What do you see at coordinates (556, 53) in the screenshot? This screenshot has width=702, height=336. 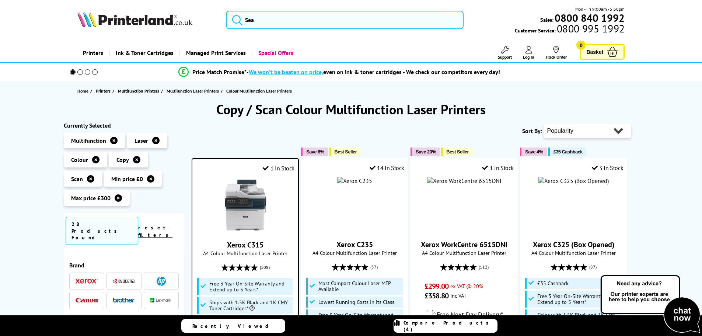 I see `a: Track Order` at bounding box center [556, 53].